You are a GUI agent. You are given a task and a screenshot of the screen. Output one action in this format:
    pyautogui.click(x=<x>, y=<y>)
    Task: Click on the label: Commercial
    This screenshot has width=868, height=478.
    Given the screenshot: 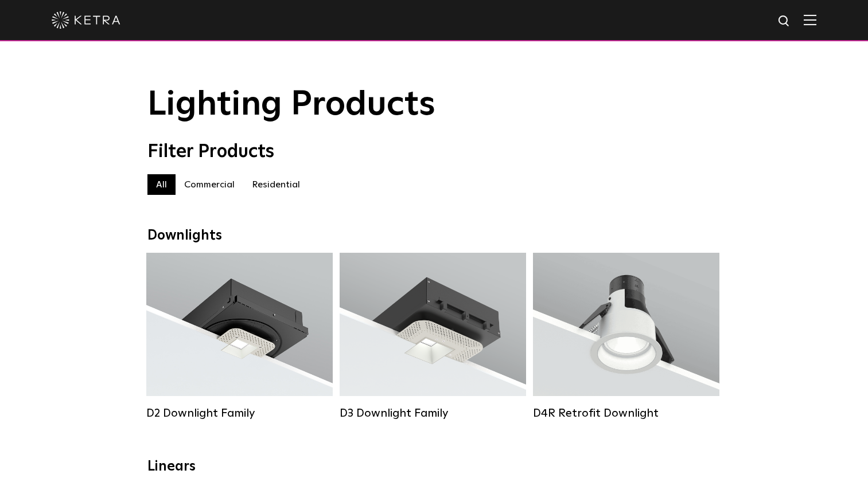 What is the action you would take?
    pyautogui.click(x=210, y=184)
    